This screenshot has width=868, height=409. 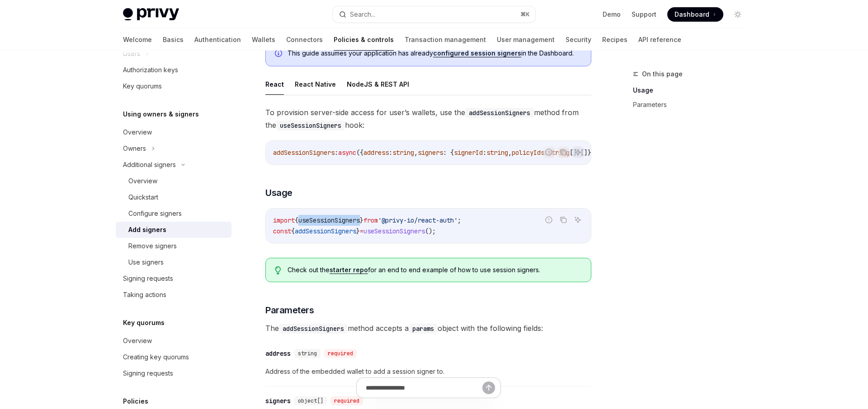 I want to click on a: Usage, so click(x=692, y=90).